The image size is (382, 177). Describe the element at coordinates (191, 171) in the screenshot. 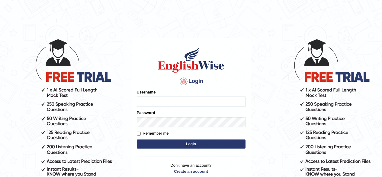

I see `a: Create an account` at that location.